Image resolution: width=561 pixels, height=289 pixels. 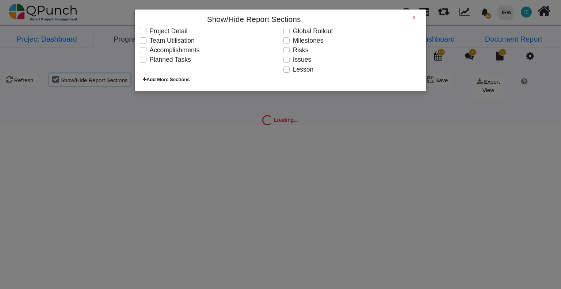 What do you see at coordinates (313, 31) in the screenshot?
I see `label: Global Rollout` at bounding box center [313, 31].